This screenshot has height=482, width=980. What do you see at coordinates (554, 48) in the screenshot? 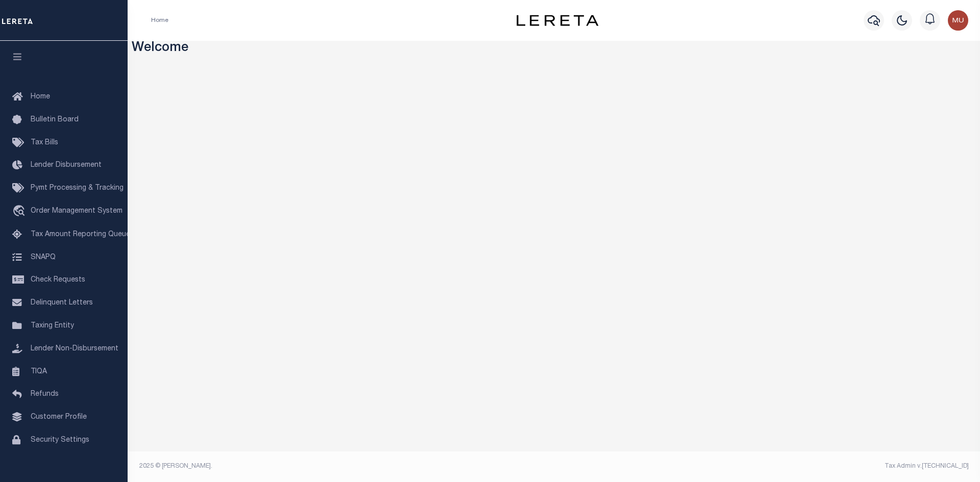
I see `h3: Welcome` at bounding box center [554, 48].